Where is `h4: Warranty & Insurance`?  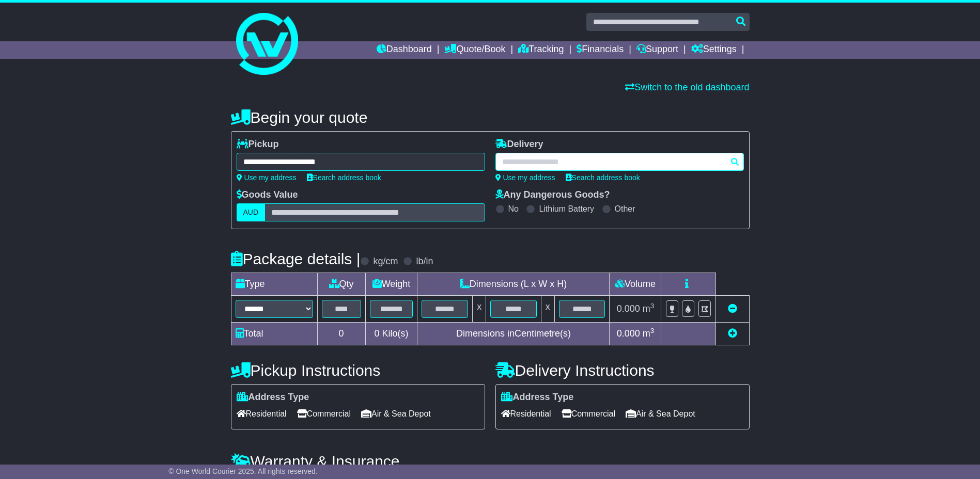 h4: Warranty & Insurance is located at coordinates (490, 461).